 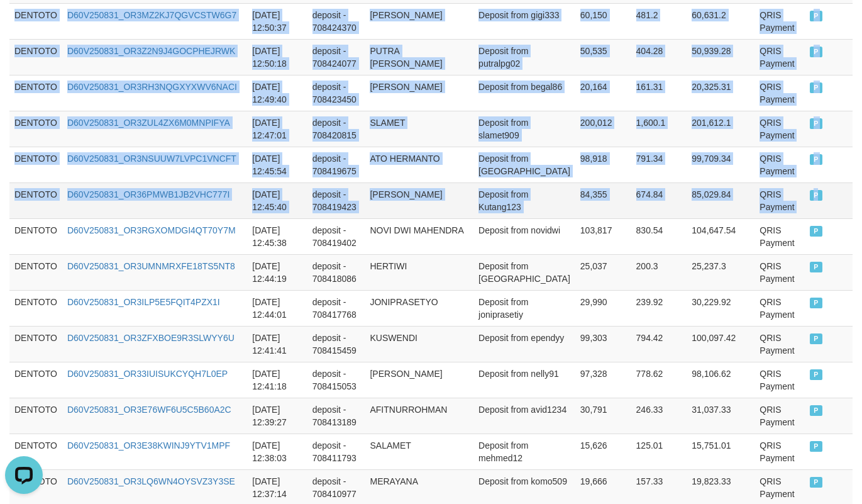 What do you see at coordinates (419, 307) in the screenshot?
I see `td: JONIPRASETYO` at bounding box center [419, 307].